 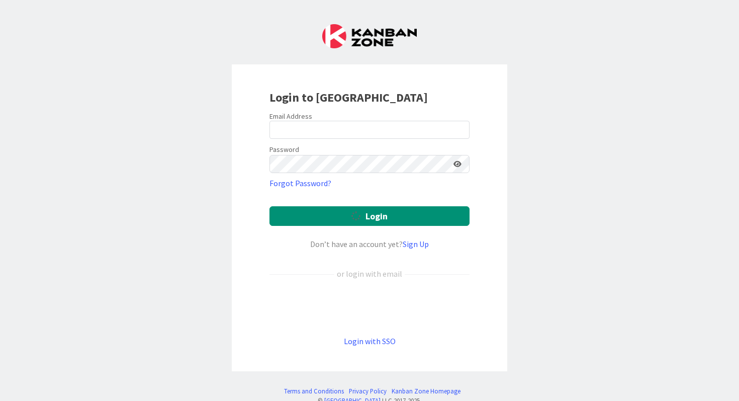 What do you see at coordinates (314, 391) in the screenshot?
I see `a: Terms and Conditions` at bounding box center [314, 391].